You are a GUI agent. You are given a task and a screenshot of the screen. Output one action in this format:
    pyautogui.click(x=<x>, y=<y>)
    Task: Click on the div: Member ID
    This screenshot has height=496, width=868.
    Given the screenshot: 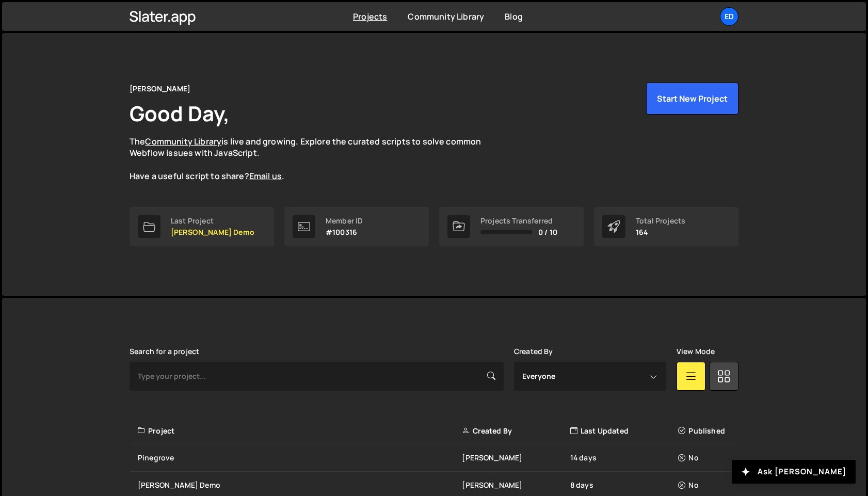 What is the action you would take?
    pyautogui.click(x=345, y=221)
    